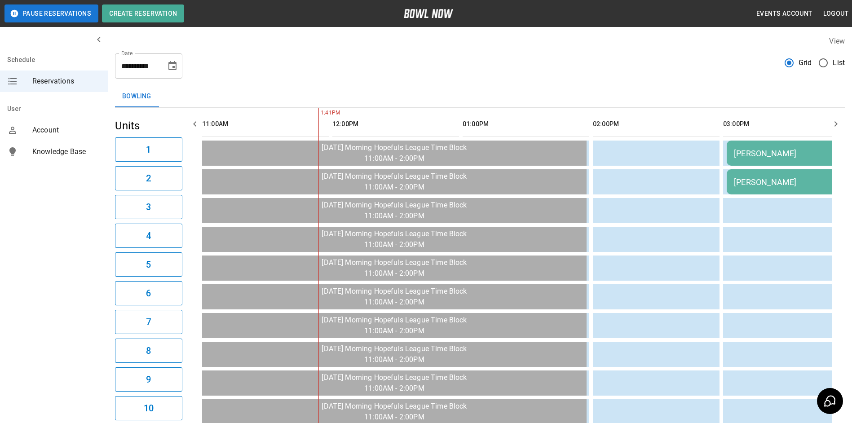  Describe the element at coordinates (149, 178) in the screenshot. I see `button: 2` at that location.